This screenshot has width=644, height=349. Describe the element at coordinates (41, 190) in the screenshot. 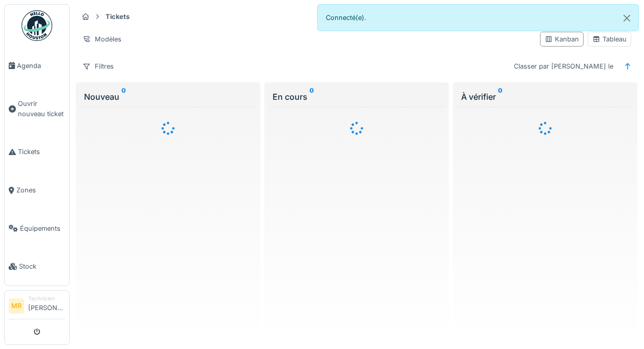

I see `span: Zones` at that location.